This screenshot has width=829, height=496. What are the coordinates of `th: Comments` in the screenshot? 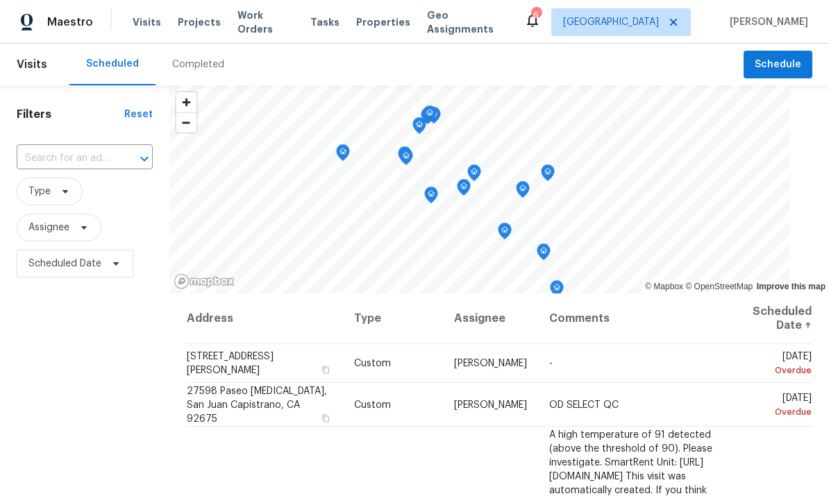 It's located at (632, 319).